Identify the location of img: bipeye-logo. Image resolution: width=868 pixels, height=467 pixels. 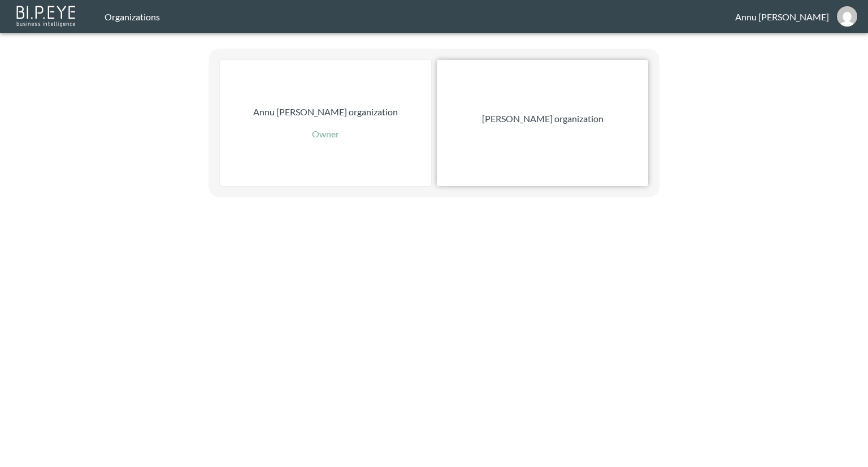
(46, 15).